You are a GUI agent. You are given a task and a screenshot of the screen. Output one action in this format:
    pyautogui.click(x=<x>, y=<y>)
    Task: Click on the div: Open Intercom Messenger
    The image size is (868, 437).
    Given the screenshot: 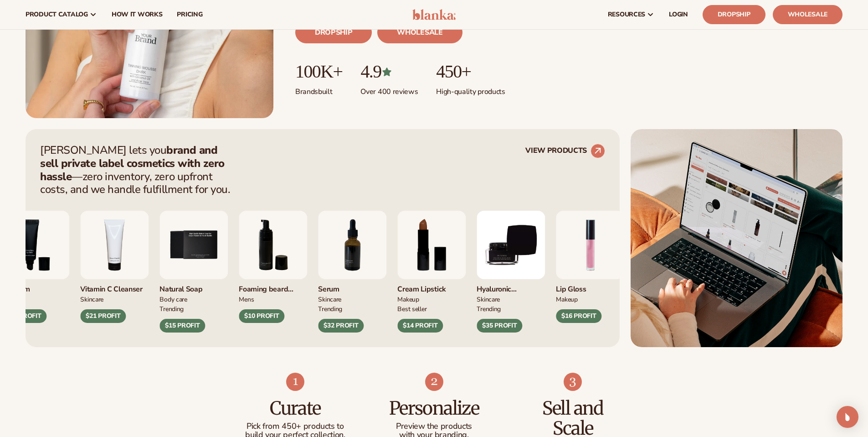 What is the action you would take?
    pyautogui.click(x=847, y=417)
    